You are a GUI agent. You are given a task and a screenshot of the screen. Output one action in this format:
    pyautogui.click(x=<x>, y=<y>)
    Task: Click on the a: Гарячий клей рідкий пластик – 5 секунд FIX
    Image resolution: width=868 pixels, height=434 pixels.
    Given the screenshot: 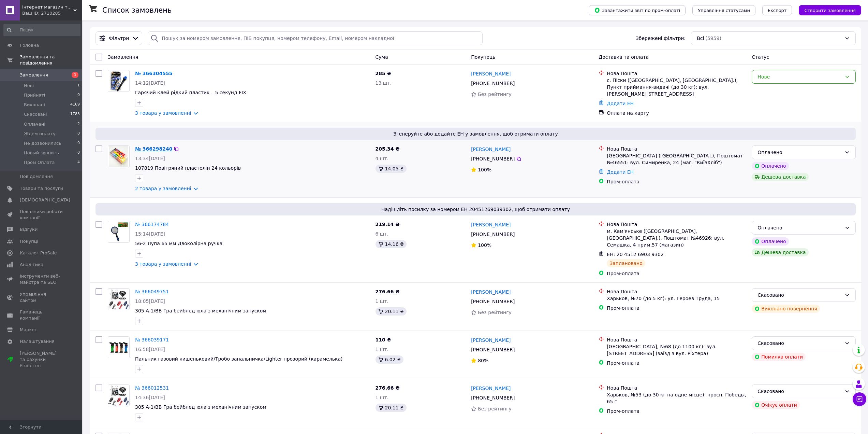 What is the action you would take?
    pyautogui.click(x=191, y=93)
    